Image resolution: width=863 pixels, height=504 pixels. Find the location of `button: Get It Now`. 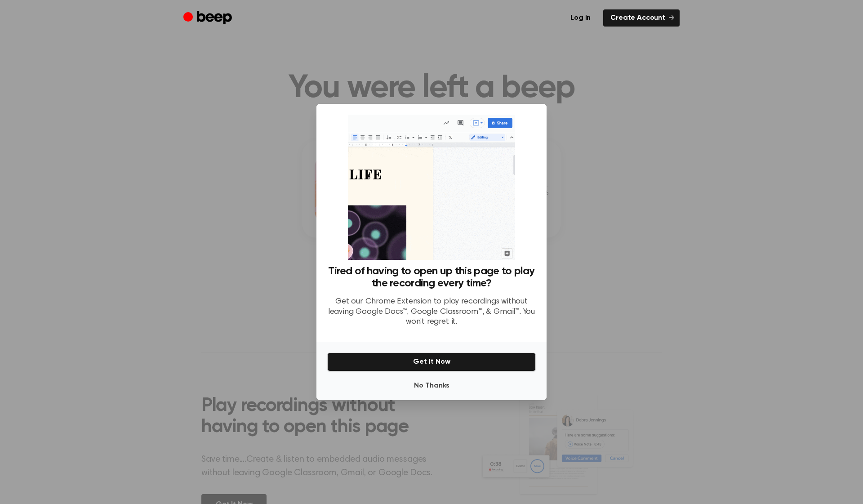

button: Get It Now is located at coordinates (432, 362).